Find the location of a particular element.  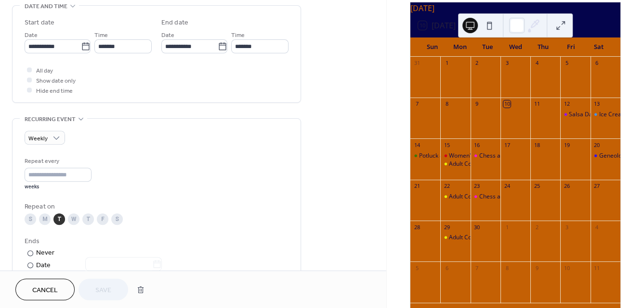

div: 30 is located at coordinates (477, 227).